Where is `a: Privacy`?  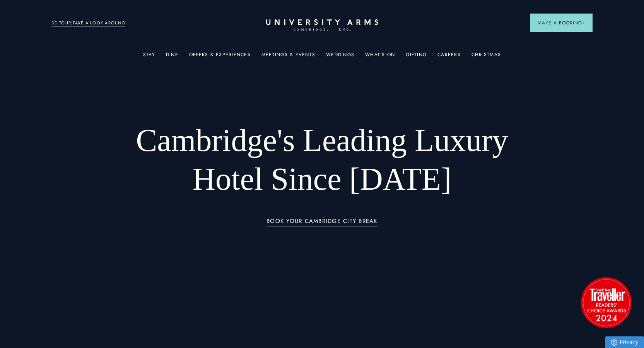
a: Privacy is located at coordinates (625, 342).